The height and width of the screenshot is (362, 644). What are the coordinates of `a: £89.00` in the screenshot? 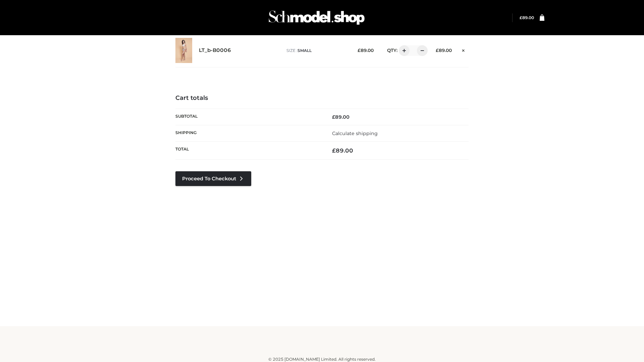 It's located at (527, 17).